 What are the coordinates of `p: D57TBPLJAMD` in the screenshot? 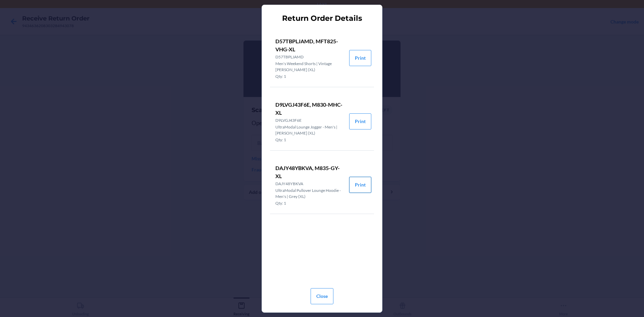 It's located at (310, 57).